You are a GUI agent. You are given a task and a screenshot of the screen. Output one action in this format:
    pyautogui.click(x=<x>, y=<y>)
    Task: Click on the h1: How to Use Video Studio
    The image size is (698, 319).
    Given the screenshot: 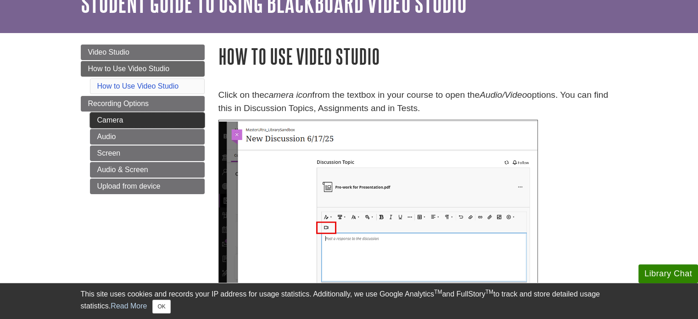 What is the action you would take?
    pyautogui.click(x=418, y=56)
    